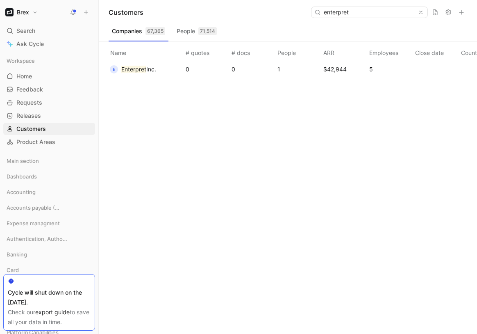 The image size is (477, 334). Describe the element at coordinates (49, 61) in the screenshot. I see `div: Workspace` at that location.